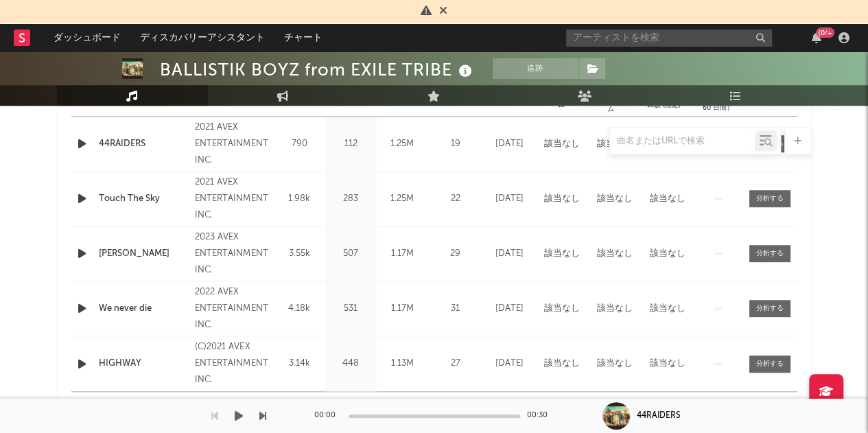  I want to click on a: チャート, so click(303, 38).